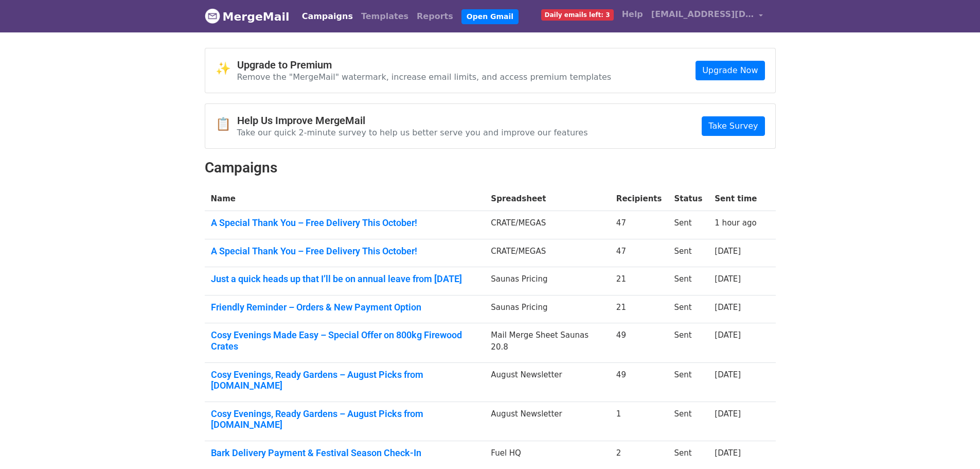 The image size is (980, 469). I want to click on p: Take our quick 2-minute survey to help us better serve you and improve our features, so click(412, 133).